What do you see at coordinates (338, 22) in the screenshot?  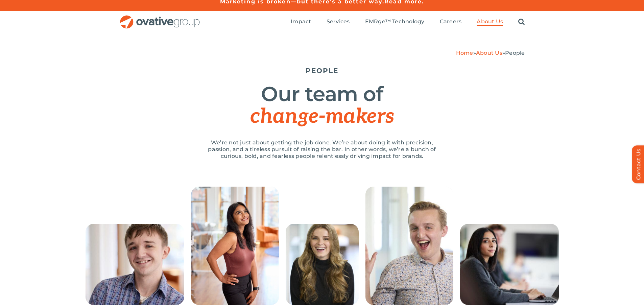 I see `a: Services` at bounding box center [338, 22].